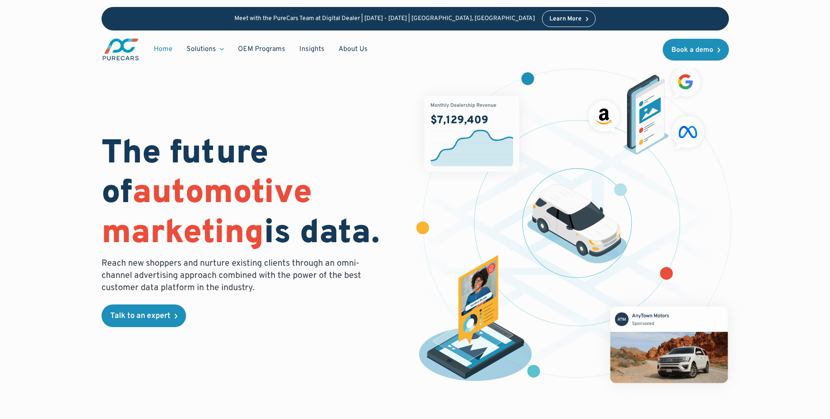  Describe the element at coordinates (121, 49) in the screenshot. I see `img: purecars logo` at that location.